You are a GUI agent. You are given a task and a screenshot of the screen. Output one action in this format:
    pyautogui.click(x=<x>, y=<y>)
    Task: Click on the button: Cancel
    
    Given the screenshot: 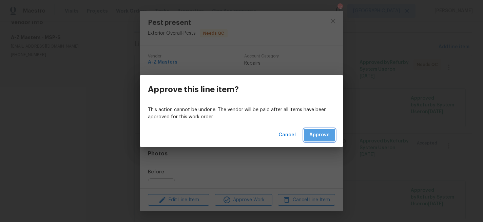 What is the action you would take?
    pyautogui.click(x=287, y=135)
    